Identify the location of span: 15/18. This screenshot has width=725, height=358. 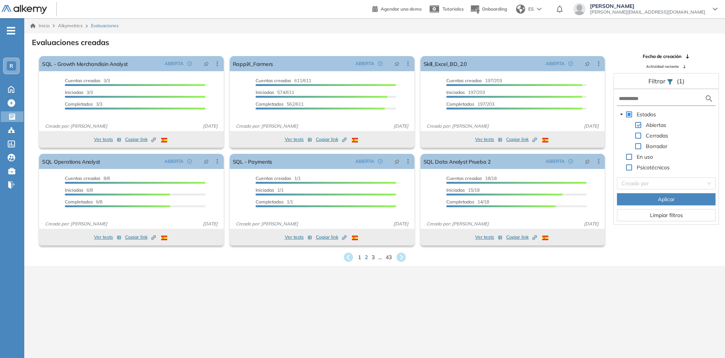
(463, 190).